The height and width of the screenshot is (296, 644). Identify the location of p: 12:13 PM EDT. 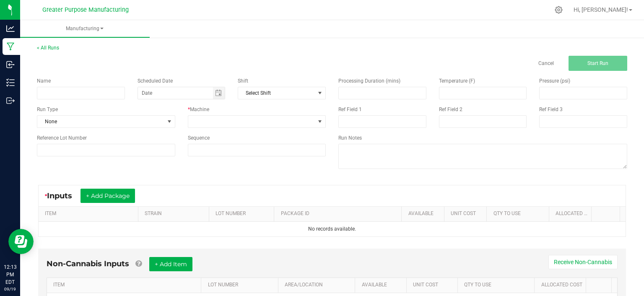
(10, 274).